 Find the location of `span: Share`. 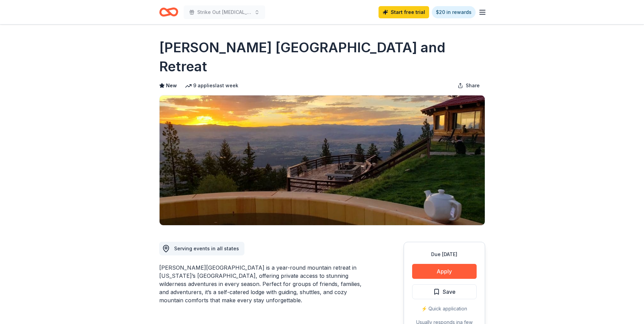

span: Share is located at coordinates (473, 86).